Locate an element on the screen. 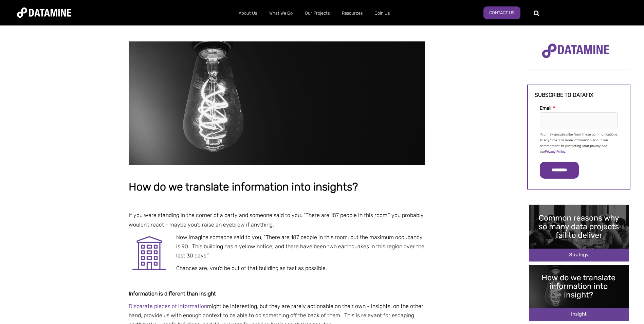  a: Contact Us is located at coordinates (502, 13).